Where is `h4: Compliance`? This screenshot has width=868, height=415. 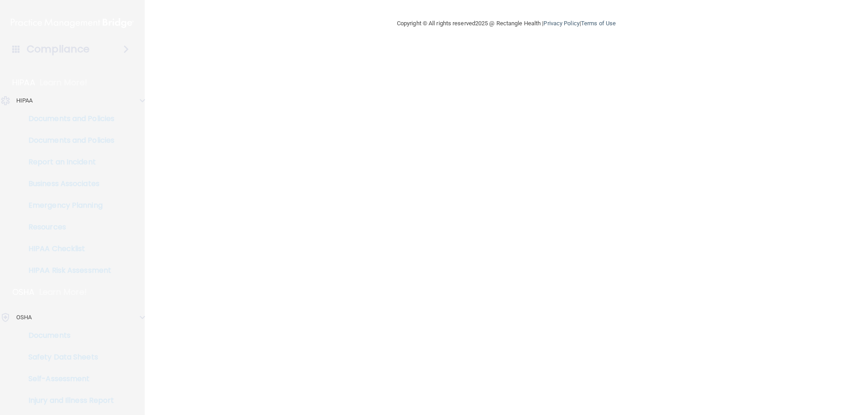 h4: Compliance is located at coordinates (58, 49).